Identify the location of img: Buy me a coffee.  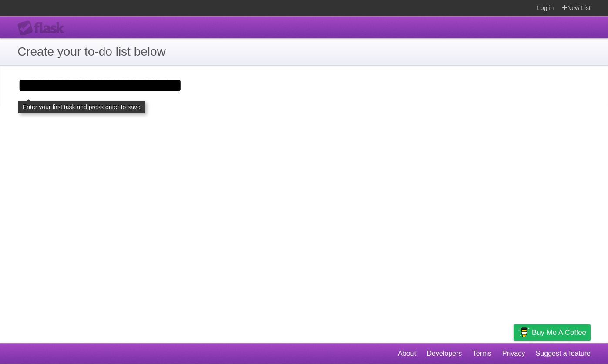
(524, 332).